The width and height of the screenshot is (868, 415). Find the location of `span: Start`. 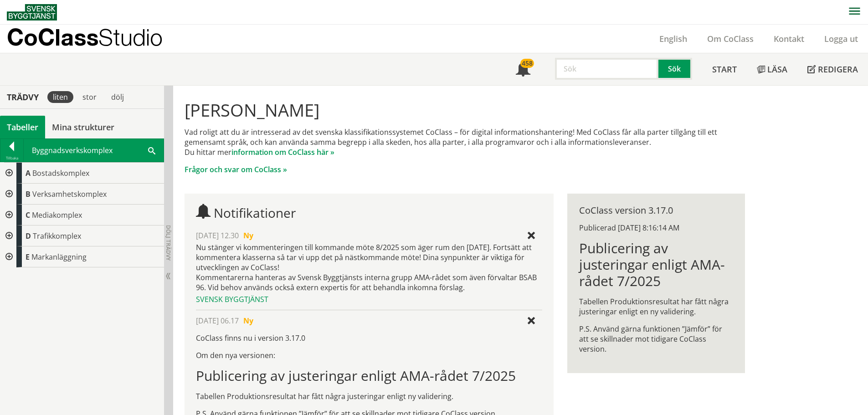

span: Start is located at coordinates (724, 69).